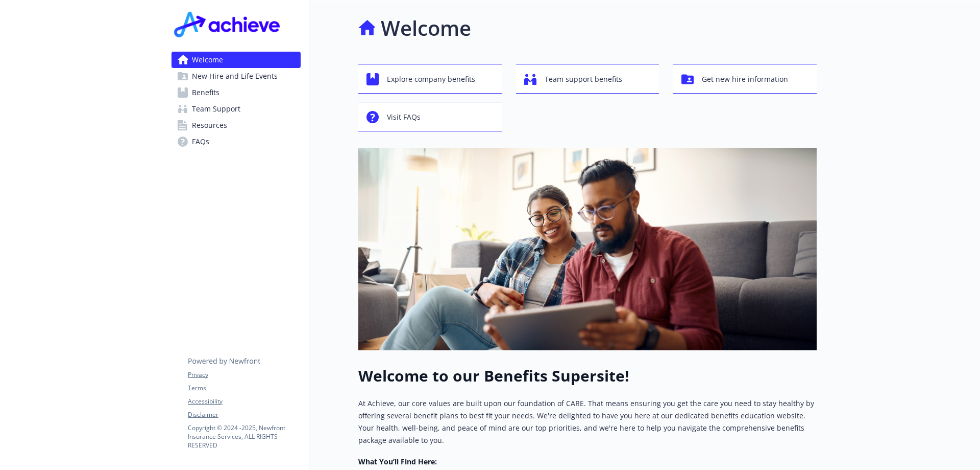 The width and height of the screenshot is (980, 470). What do you see at coordinates (588, 376) in the screenshot?
I see `h1: Welcome to our Benefits Supersite!` at bounding box center [588, 376].